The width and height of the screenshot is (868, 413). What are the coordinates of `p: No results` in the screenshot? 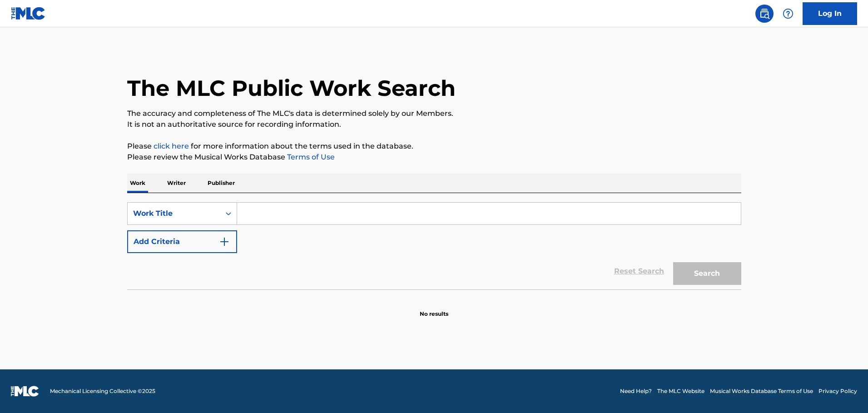 It's located at (434, 309).